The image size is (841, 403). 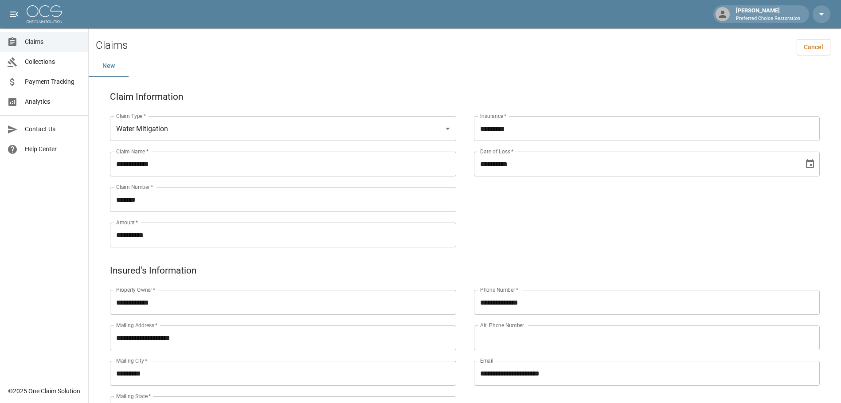 I want to click on span: Payment Tracking, so click(x=53, y=82).